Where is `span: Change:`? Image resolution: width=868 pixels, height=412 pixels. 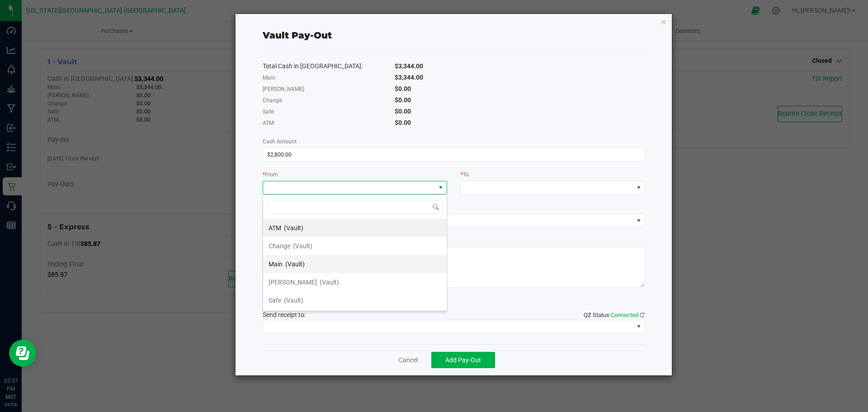
span: Change: is located at coordinates (273, 100).